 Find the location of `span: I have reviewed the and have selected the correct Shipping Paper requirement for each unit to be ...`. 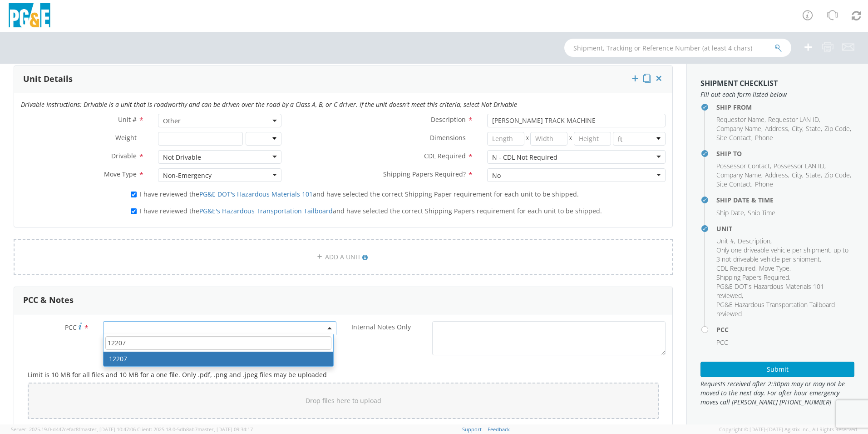

span: I have reviewed the and have selected the correct Shipping Paper requirement for each unit to be ... is located at coordinates (359, 194).